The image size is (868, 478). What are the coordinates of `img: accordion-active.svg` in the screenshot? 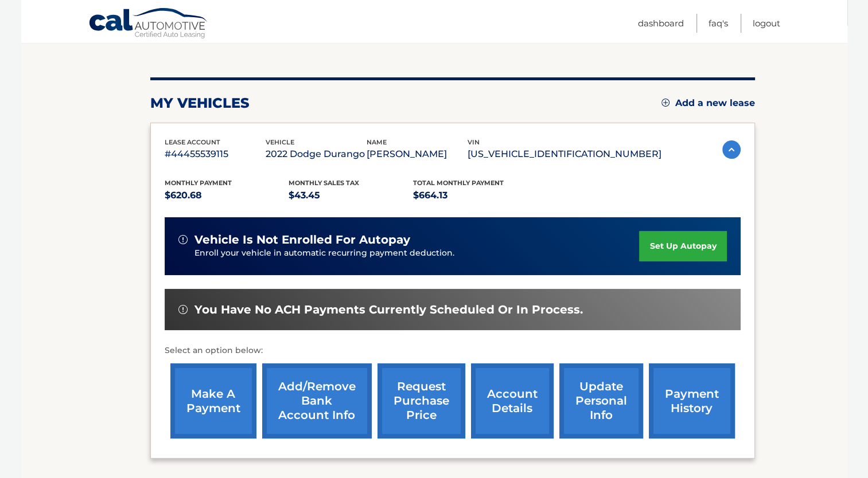 It's located at (731, 150).